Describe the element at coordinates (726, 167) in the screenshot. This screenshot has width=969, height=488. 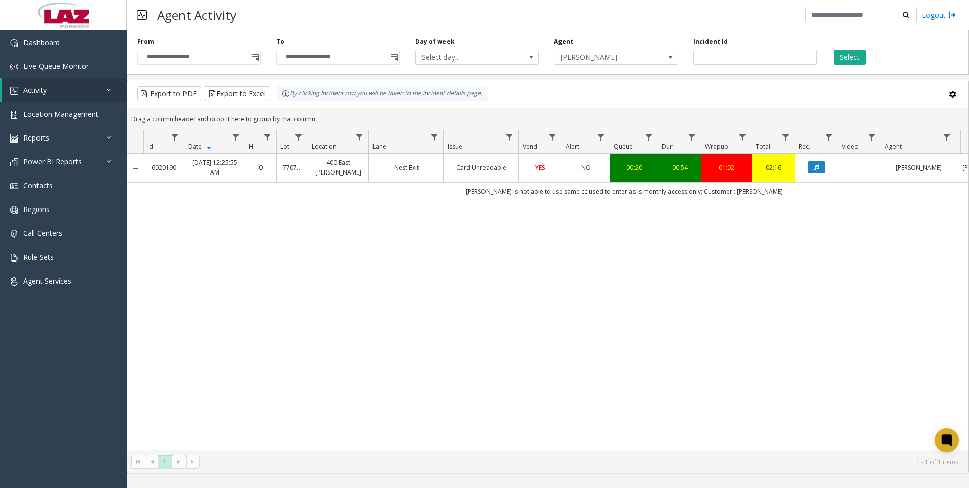
I see `a: 01:02` at that location.